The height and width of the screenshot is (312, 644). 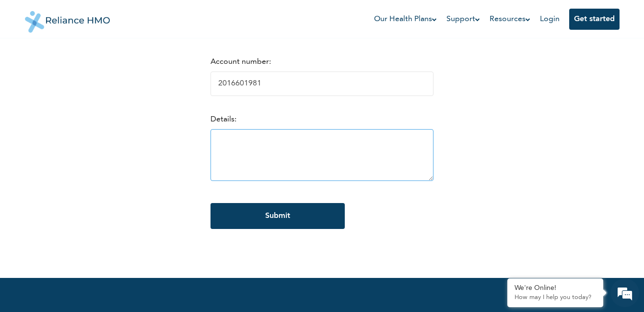 What do you see at coordinates (224, 120) in the screenshot?
I see `label: Details:` at bounding box center [224, 120].